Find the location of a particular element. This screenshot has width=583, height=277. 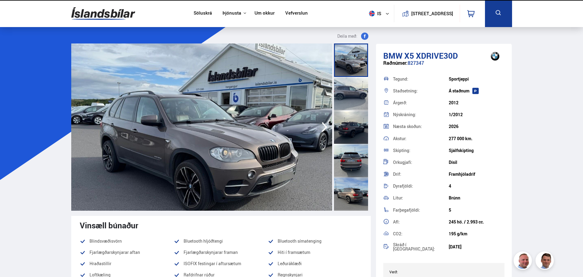

li: Fjarlægðarskynjarar framan is located at coordinates (221, 253).